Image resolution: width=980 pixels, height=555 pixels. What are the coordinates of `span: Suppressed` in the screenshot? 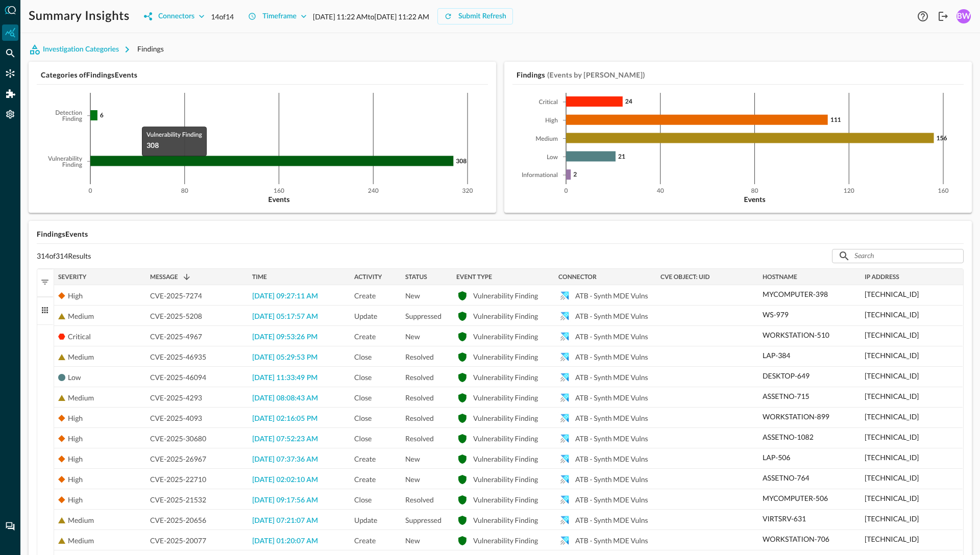 It's located at (423, 316).